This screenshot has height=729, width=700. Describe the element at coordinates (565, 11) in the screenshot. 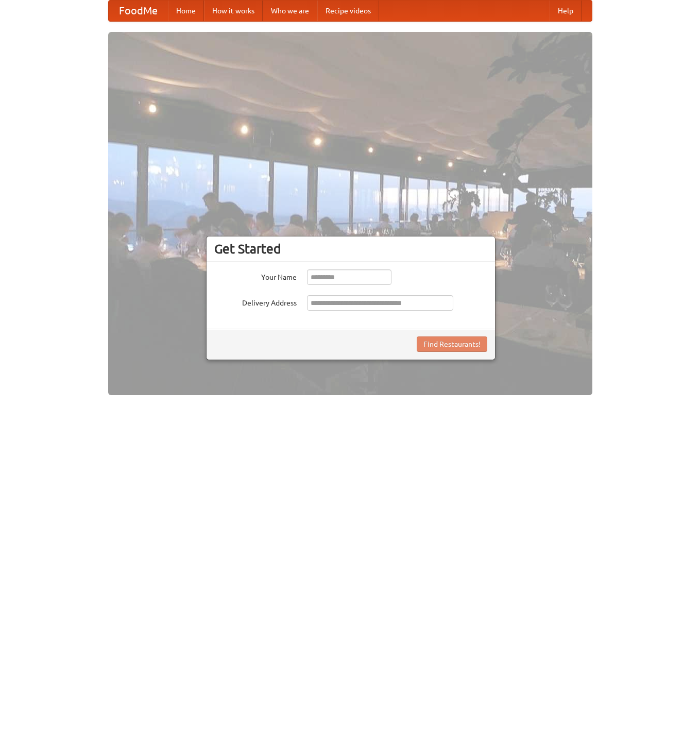

I see `a: Help` at that location.